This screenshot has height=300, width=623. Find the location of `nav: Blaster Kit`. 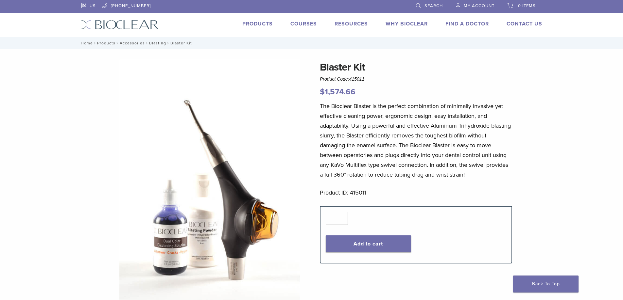

nav: Blaster Kit is located at coordinates (311, 43).